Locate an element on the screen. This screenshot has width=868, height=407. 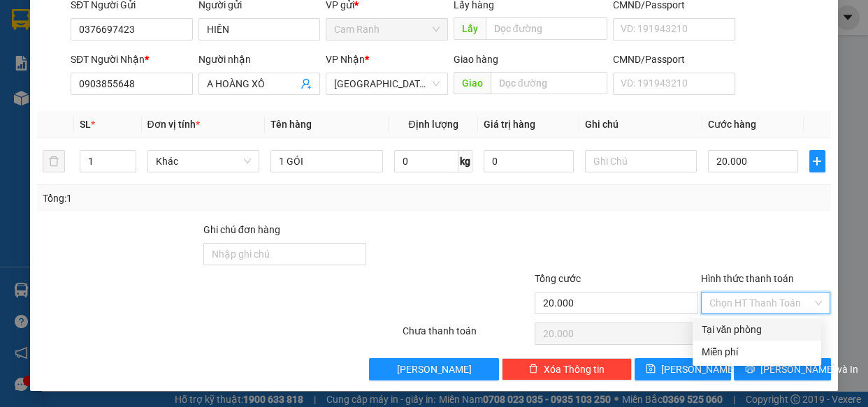
span: Khác is located at coordinates (204, 161).